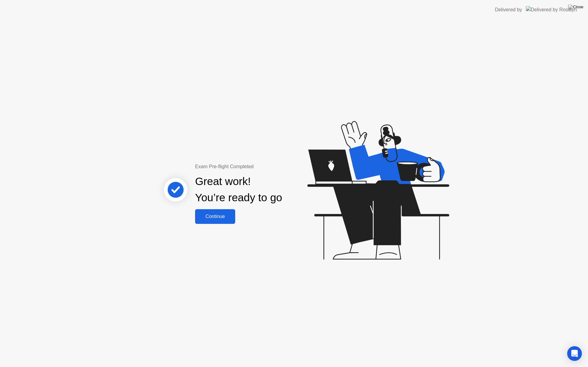 The image size is (588, 367). I want to click on div: Delivered by, so click(509, 10).